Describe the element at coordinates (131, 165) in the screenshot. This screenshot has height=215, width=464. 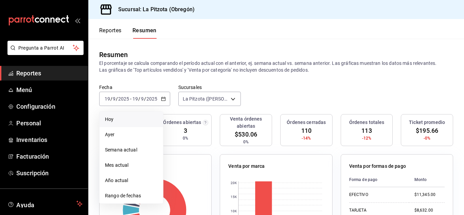
I see `span: Mes actual` at that location.